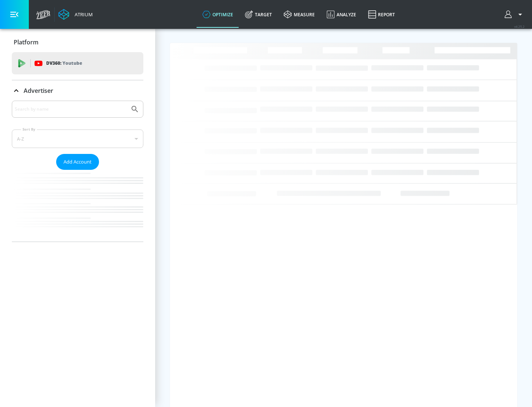 This screenshot has height=407, width=532. I want to click on span: v 4.25.2, so click(519, 26).